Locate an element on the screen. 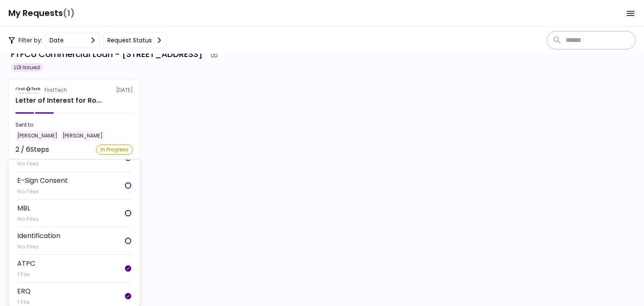 The image size is (644, 306). button: date is located at coordinates (73, 40).